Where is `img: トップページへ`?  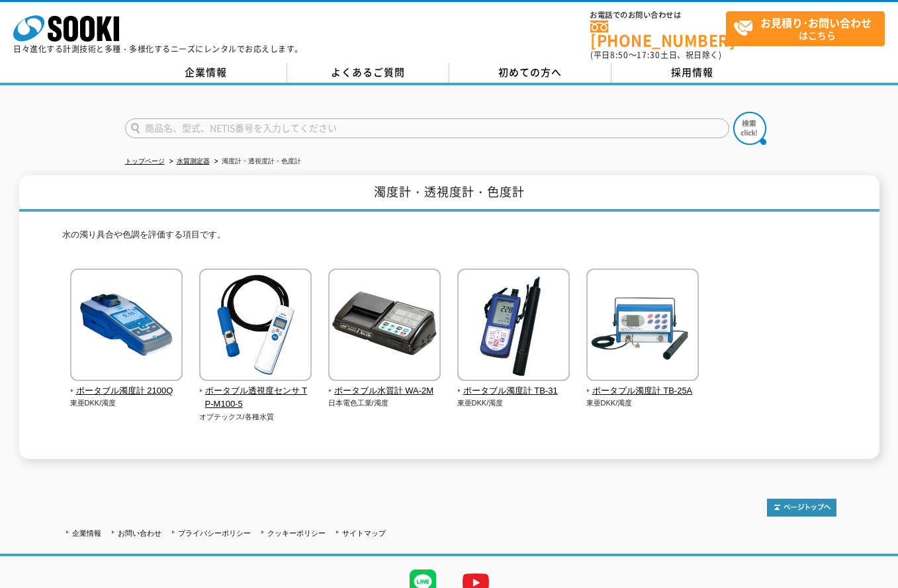
img: トップページへ is located at coordinates (801, 508).